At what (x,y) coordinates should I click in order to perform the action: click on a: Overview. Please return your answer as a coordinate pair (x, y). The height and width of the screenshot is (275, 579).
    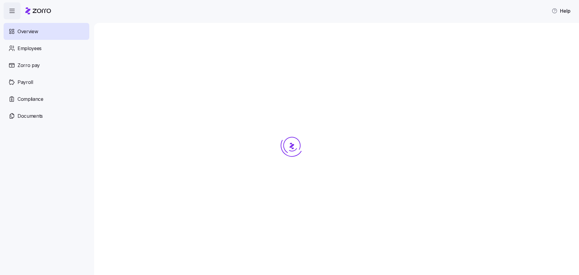
    Looking at the image, I should click on (46, 31).